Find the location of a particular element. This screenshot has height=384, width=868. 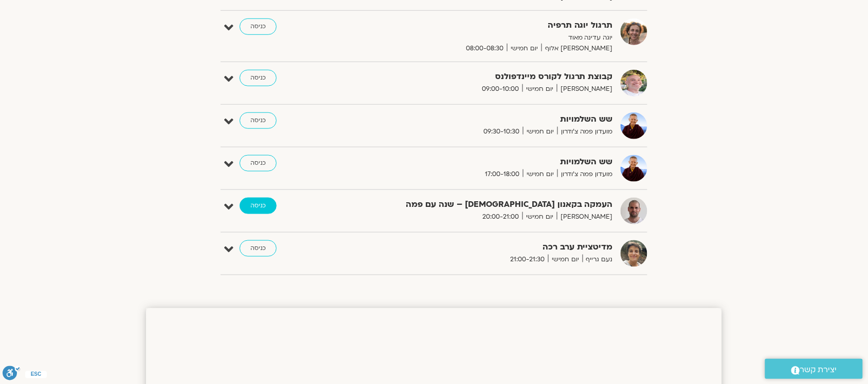

span: 17:00-18:00 is located at coordinates (502, 174).